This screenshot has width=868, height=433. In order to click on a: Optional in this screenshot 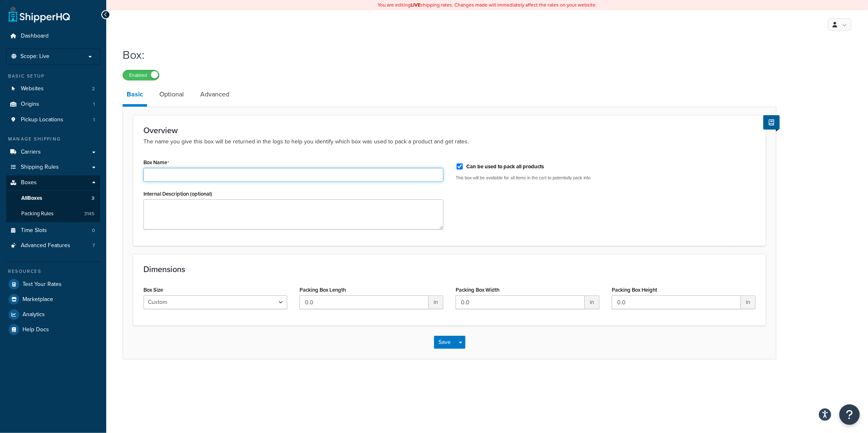, I will do `click(172, 95)`.